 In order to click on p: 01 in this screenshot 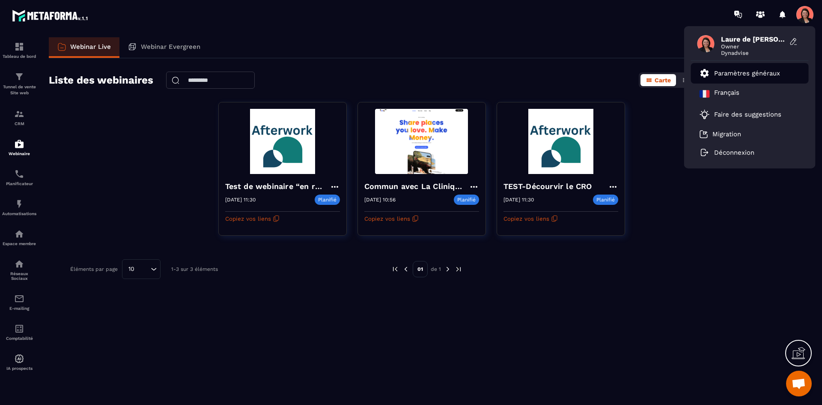, I will do `click(420, 269)`.